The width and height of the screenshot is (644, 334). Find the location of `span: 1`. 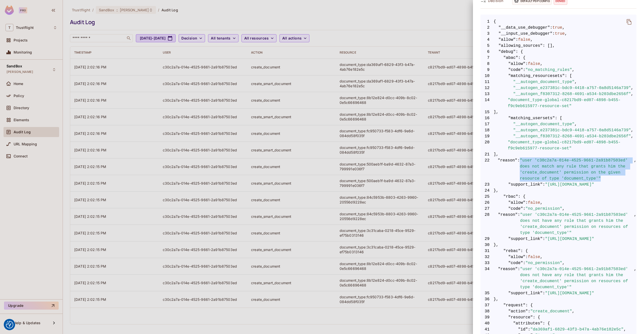

span: 1 is located at coordinates (487, 22).